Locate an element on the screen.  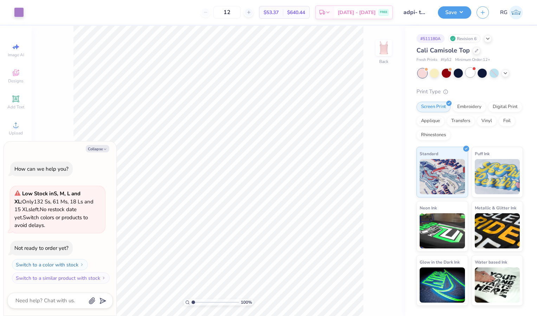
span: Minimum Order: 12 + is located at coordinates (473, 60).